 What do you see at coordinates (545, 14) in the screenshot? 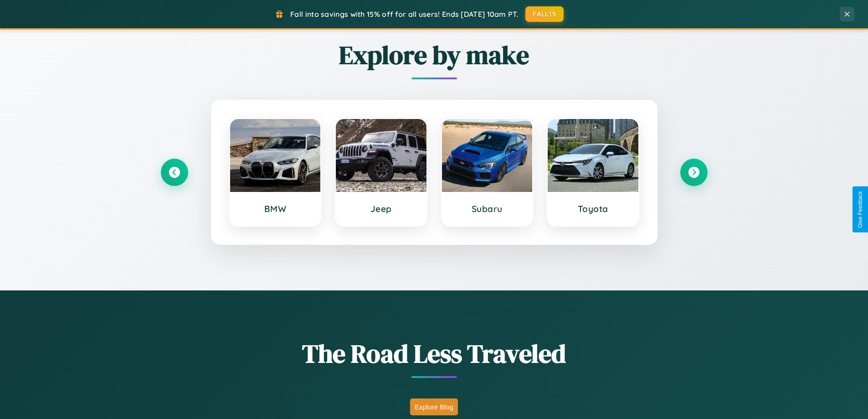
I see `button: FALL15` at bounding box center [545, 14].